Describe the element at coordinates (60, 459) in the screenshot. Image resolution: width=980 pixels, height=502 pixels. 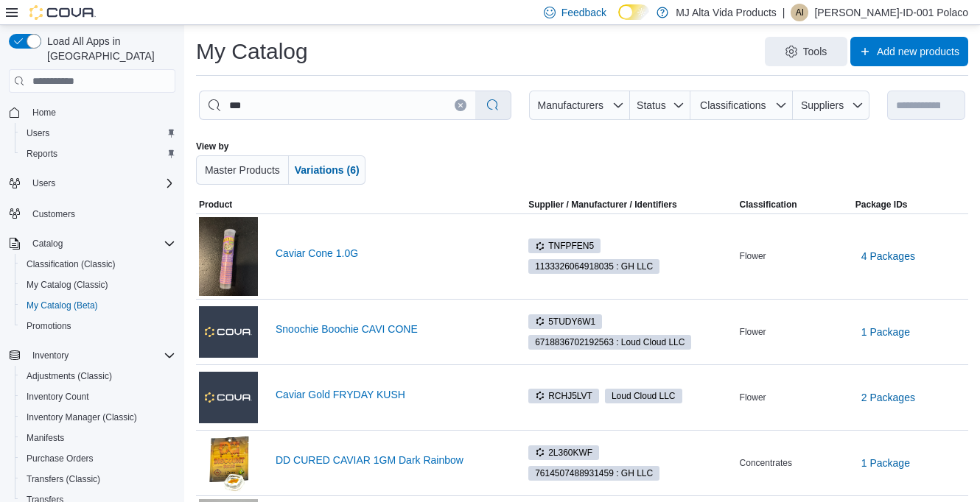
I see `span: Purchase Orders` at that location.